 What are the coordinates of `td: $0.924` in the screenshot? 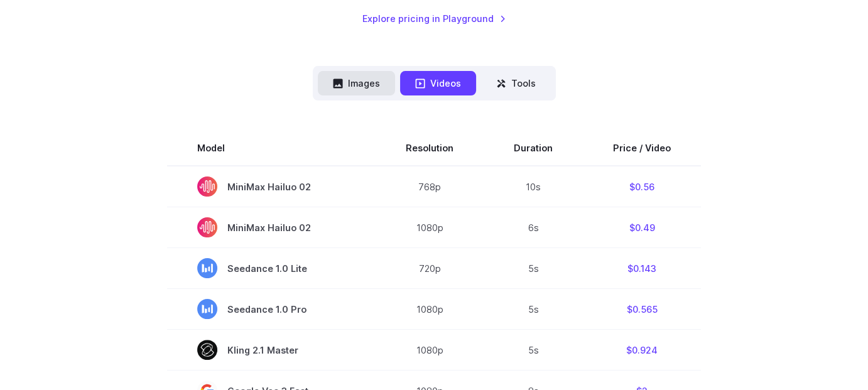 It's located at (642, 350).